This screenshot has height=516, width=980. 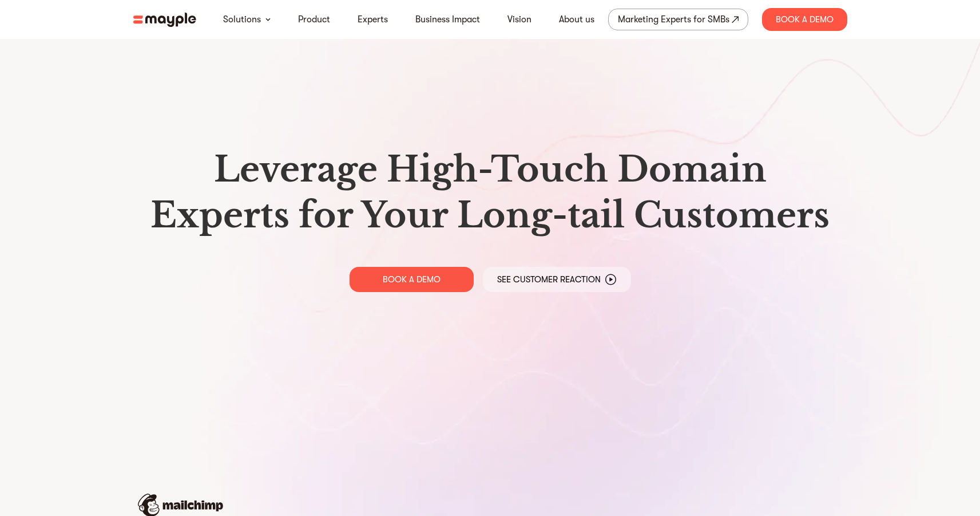 What do you see at coordinates (314, 20) in the screenshot?
I see `a: Product` at bounding box center [314, 20].